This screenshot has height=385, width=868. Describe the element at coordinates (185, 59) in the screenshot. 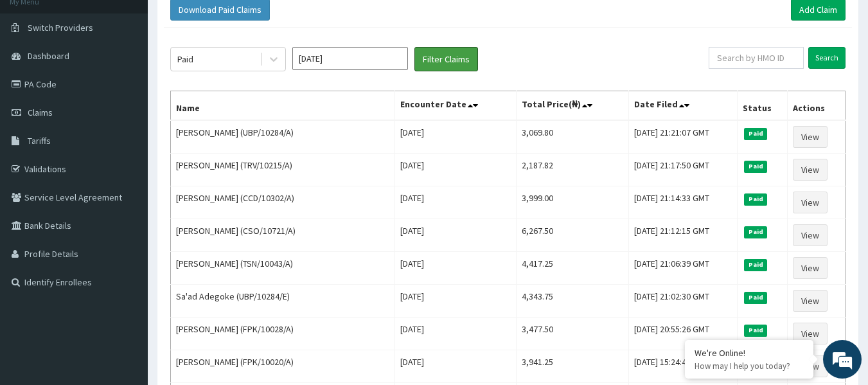

I see `div: Paid` at that location.